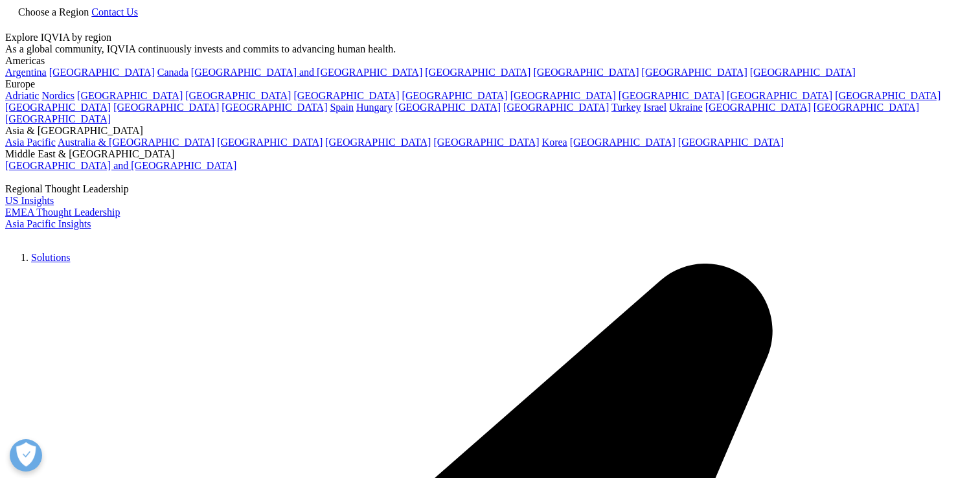 The width and height of the screenshot is (980, 478). Describe the element at coordinates (115, 12) in the screenshot. I see `a: Contact Us` at that location.